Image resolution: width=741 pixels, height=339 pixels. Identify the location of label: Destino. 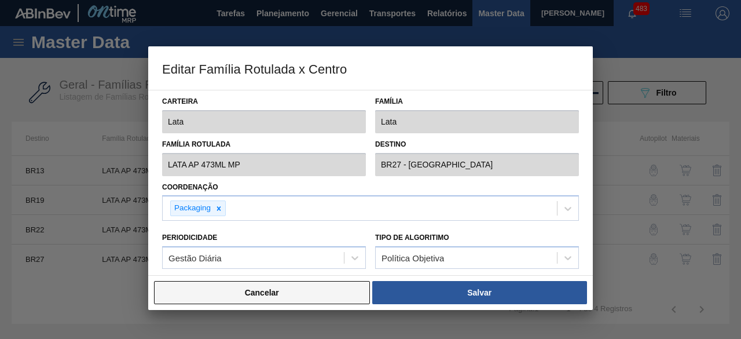
(477, 144).